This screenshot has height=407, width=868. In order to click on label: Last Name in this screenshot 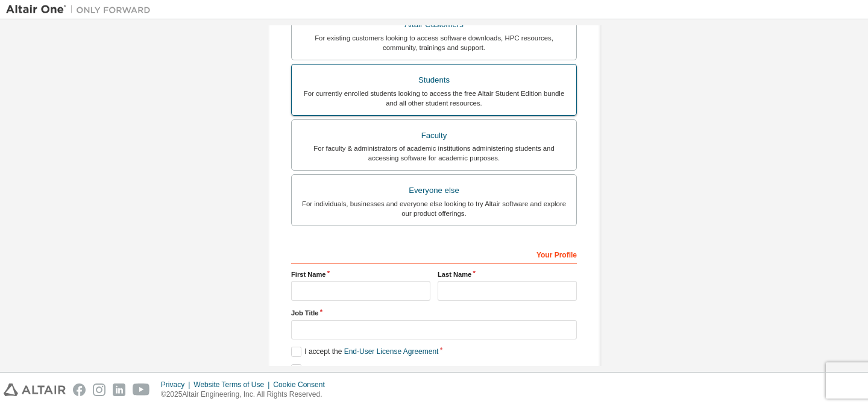, I will do `click(507, 274)`.